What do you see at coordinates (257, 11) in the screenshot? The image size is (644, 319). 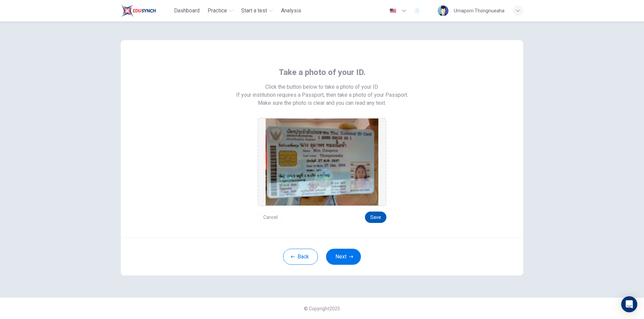 I see `button: Start a test` at bounding box center [257, 11].